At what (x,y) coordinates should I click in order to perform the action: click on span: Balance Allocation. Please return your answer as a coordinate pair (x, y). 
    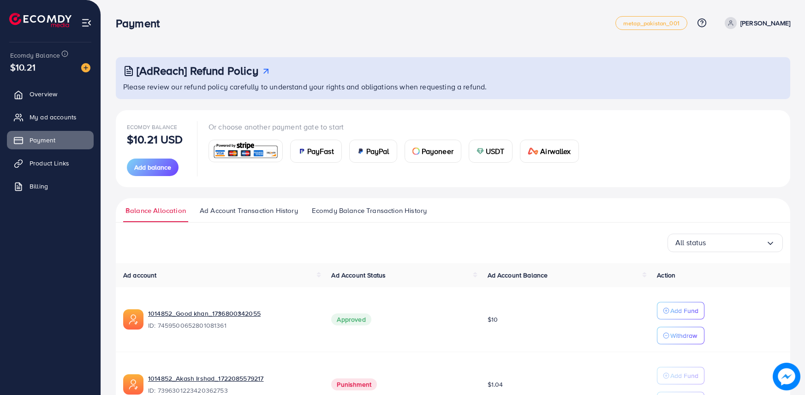
    Looking at the image, I should click on (155, 211).